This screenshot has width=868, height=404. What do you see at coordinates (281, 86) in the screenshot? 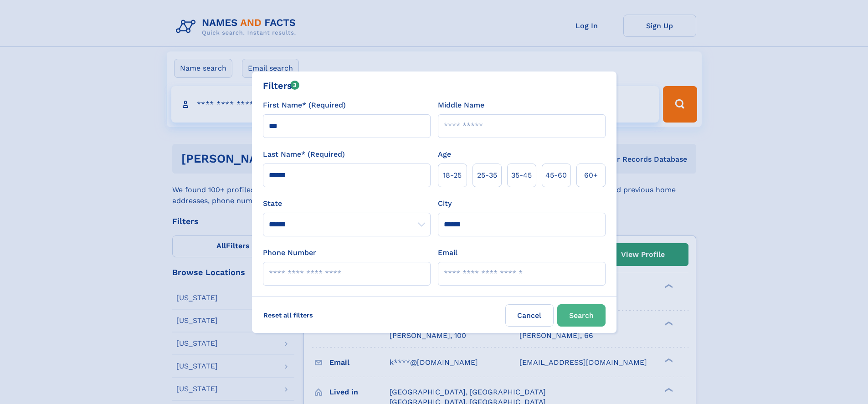
I see `div: Filters` at bounding box center [281, 86].